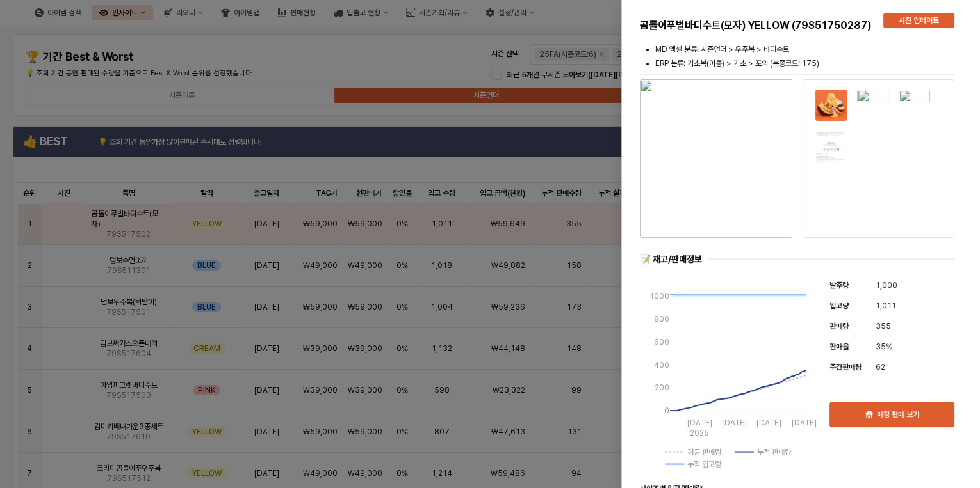  I want to click on p: 매장 판매 보기, so click(897, 415).